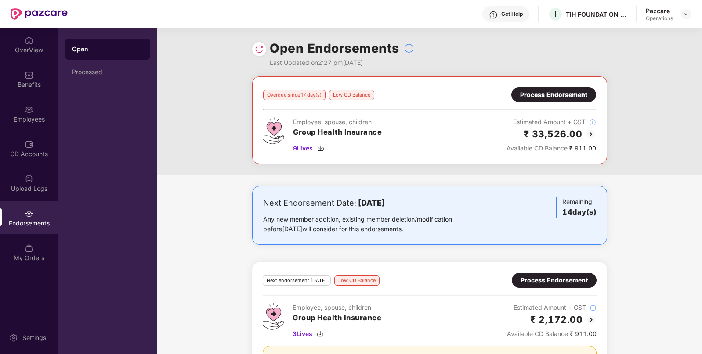 The image size is (702, 354). What do you see at coordinates (303, 148) in the screenshot?
I see `span: 9 Lives` at bounding box center [303, 148].